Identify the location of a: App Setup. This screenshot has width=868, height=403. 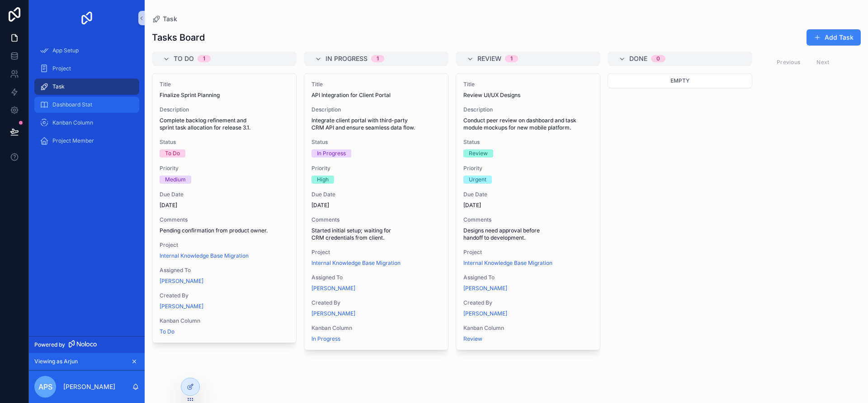
(87, 50).